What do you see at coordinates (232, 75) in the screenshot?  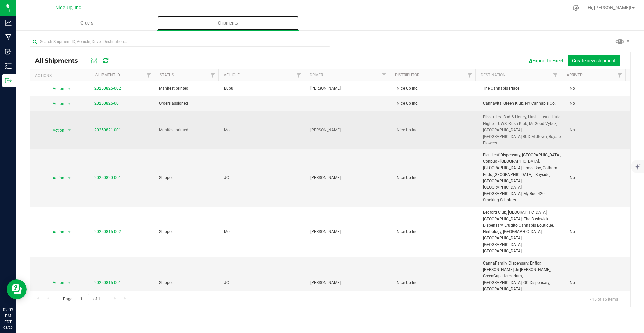 I see `a: Vehicle` at bounding box center [232, 75].